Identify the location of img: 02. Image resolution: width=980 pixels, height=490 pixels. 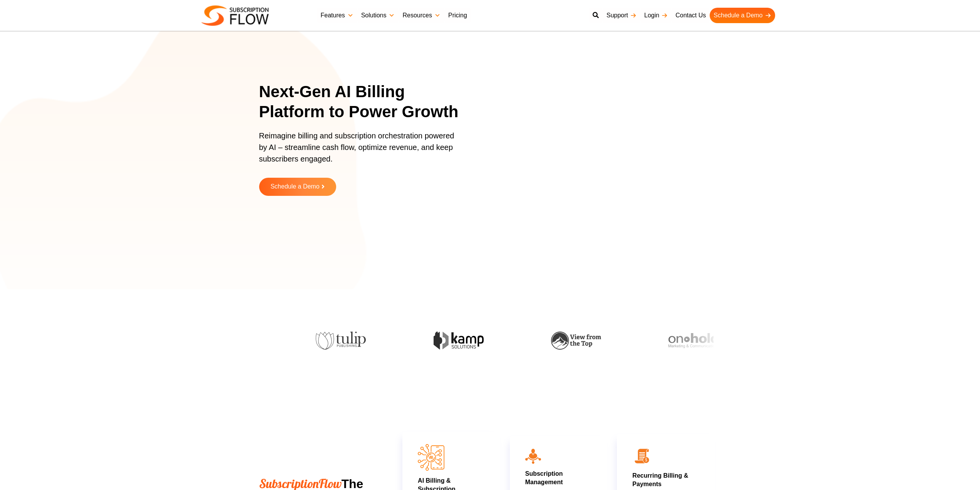
(642, 456).